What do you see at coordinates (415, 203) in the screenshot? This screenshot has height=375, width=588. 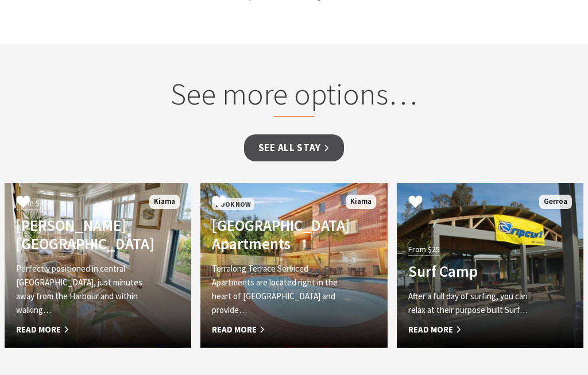 I see `button: Click to Favourite Surf Camp` at bounding box center [415, 203].